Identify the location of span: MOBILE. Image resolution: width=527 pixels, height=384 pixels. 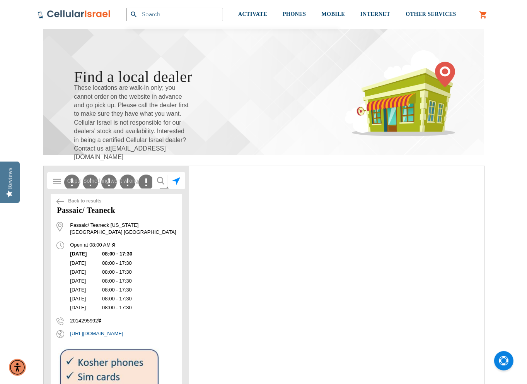
(333, 14).